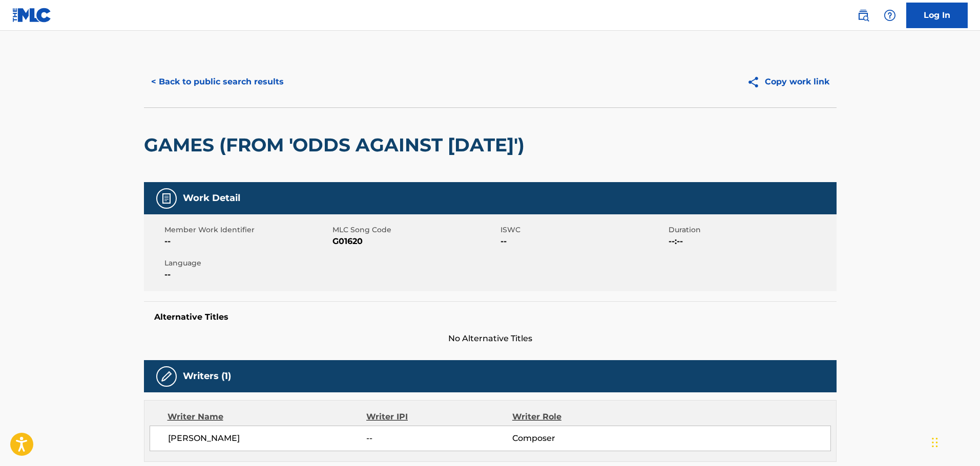 This screenshot has height=466, width=980. I want to click on img: Copy work link, so click(756, 82).